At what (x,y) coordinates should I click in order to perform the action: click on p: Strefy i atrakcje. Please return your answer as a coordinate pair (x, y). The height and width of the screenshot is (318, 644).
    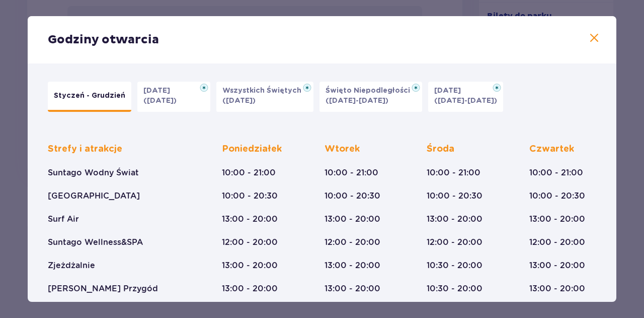
    Looking at the image, I should click on (85, 149).